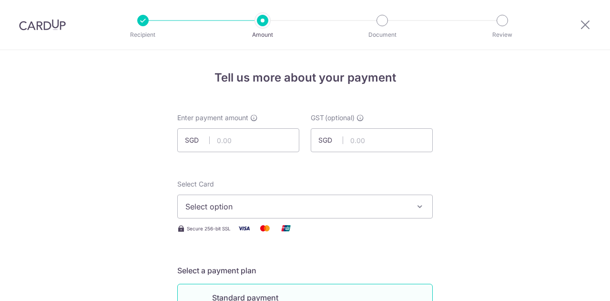  What do you see at coordinates (263, 35) in the screenshot?
I see `p: Amount` at bounding box center [263, 35].